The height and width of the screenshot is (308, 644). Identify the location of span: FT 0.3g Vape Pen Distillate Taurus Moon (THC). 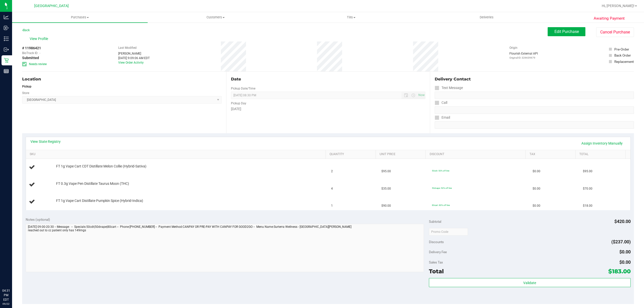
(93, 183).